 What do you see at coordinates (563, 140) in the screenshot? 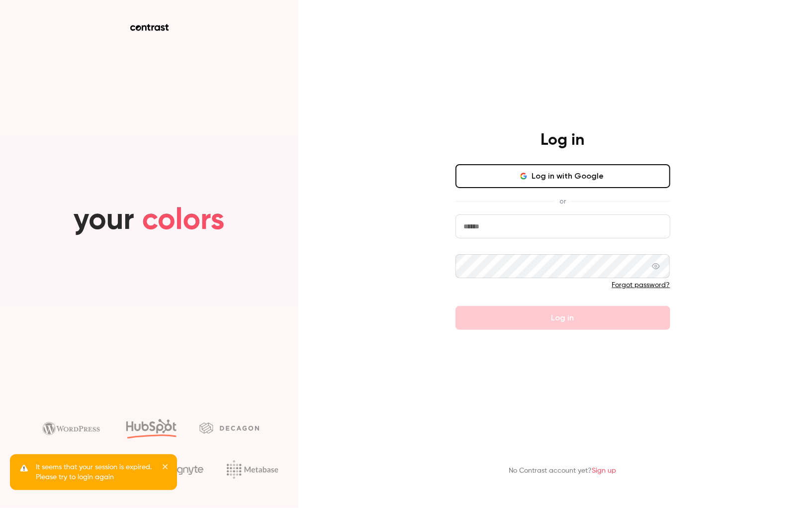
I see `h4: Log in` at bounding box center [563, 140].